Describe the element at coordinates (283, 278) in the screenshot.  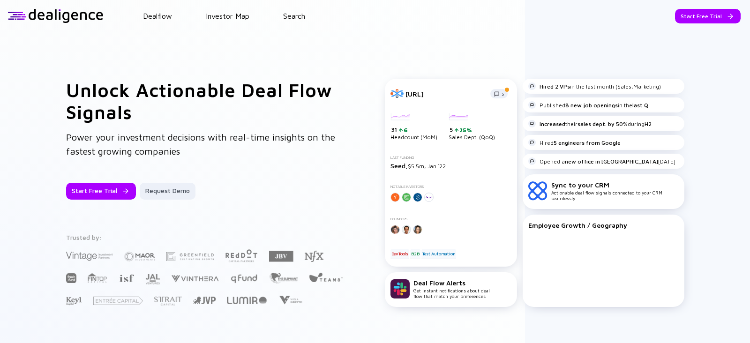
I see `img: The Elephant` at that location.